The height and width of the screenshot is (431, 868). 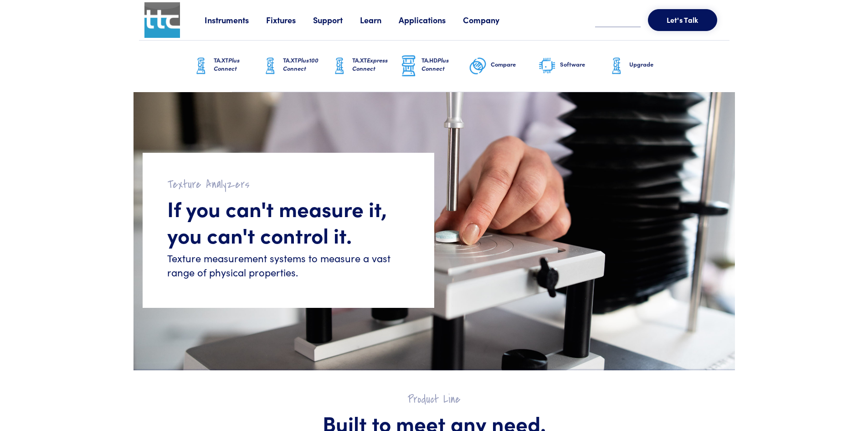 What do you see at coordinates (572, 66) in the screenshot?
I see `a: Software` at bounding box center [572, 66].